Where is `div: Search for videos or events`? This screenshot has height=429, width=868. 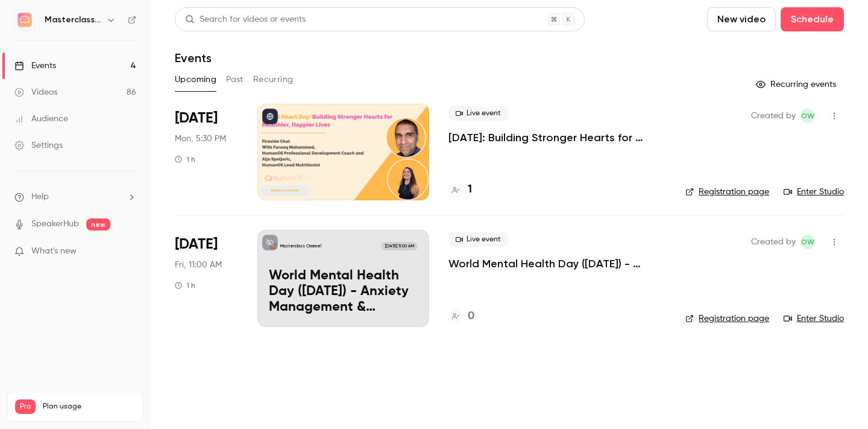 div: Search for videos or events is located at coordinates (245, 20).